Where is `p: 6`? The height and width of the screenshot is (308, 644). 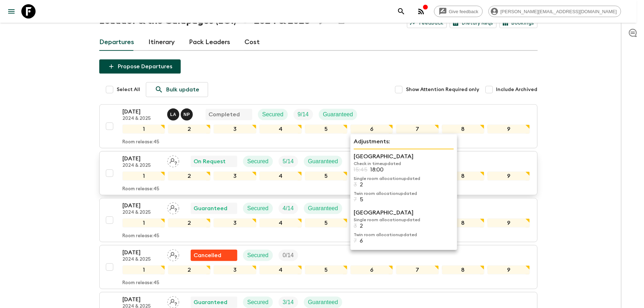
p: 6 is located at coordinates (361, 241).